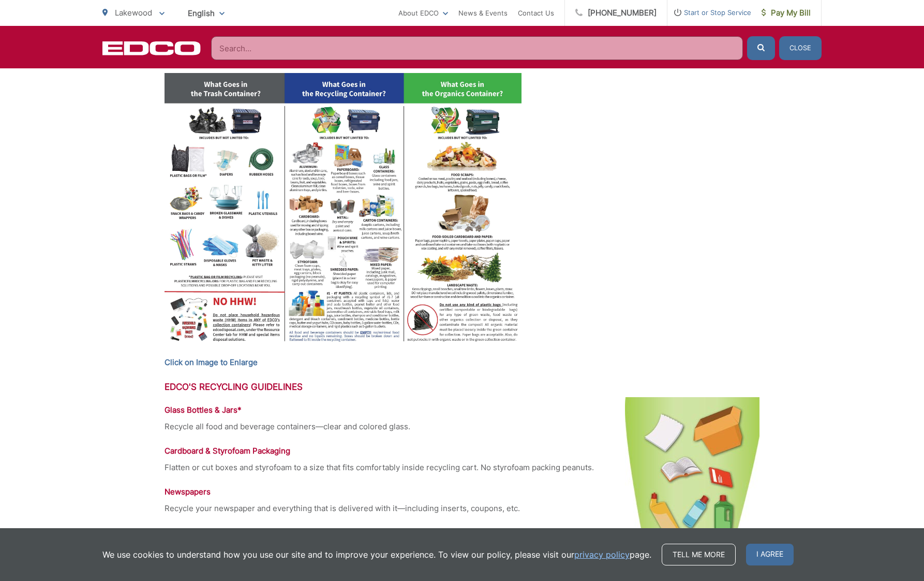  I want to click on p: Recycle your newspaper and everything that is delivered with it—including inserts, coupons, etc., so click(462, 508).